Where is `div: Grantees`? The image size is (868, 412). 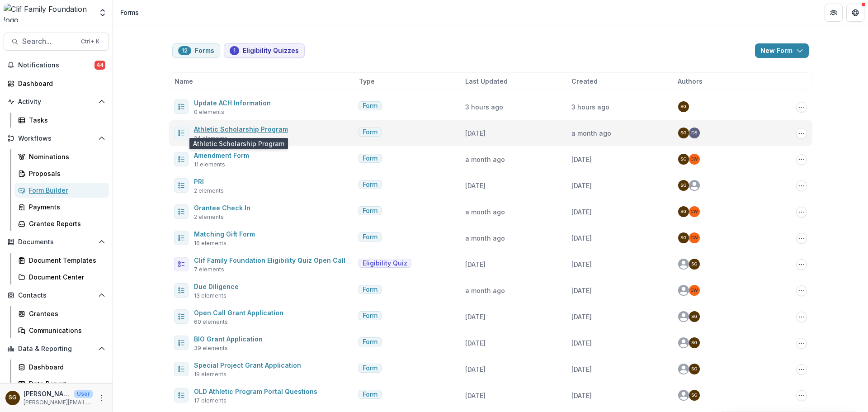 div: Grantees is located at coordinates (65, 314).